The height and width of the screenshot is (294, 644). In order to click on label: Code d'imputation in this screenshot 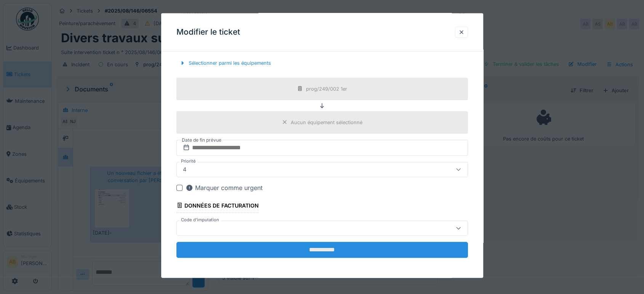, I will do `click(200, 220)`.